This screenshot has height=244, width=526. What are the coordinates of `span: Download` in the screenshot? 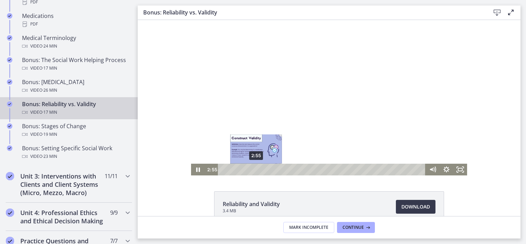 It's located at (415, 206).